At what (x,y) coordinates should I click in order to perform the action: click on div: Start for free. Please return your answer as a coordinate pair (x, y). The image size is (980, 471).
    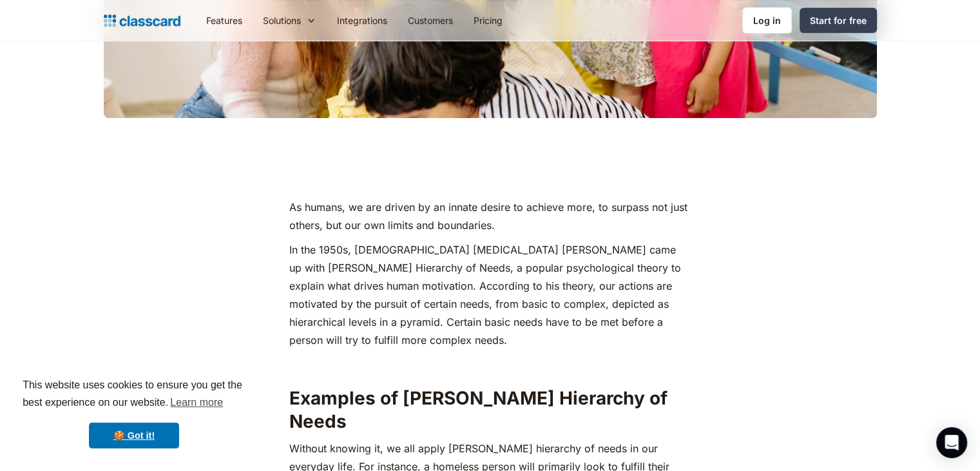
    Looking at the image, I should click on (838, 20).